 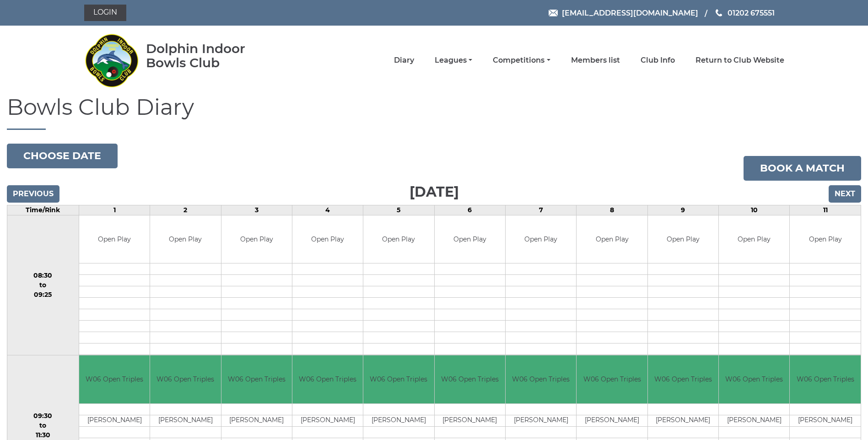 What do you see at coordinates (62, 156) in the screenshot?
I see `button: Choose date` at bounding box center [62, 156].